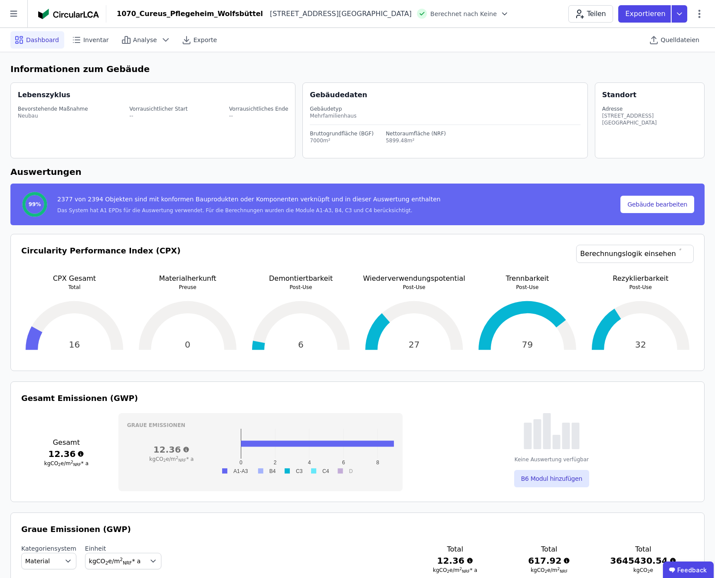  I want to click on span: Berechnet nach Keine, so click(463, 14).